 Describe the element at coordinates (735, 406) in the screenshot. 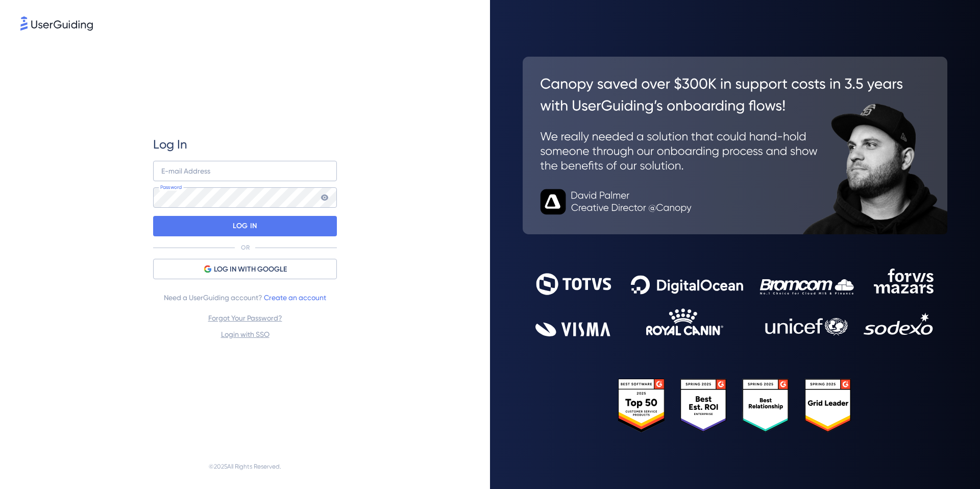

I see `img: 25303e33045975176eb484905ab012ff.svg` at that location.